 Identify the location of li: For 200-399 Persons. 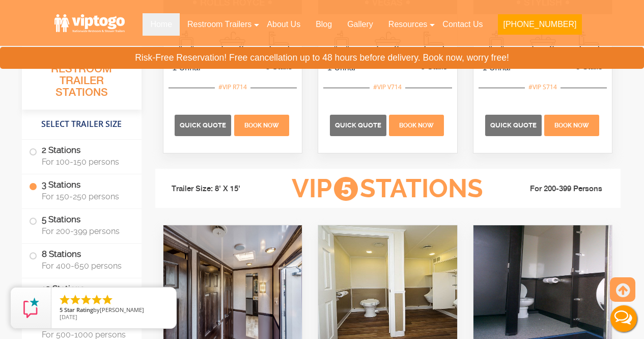
(556, 189).